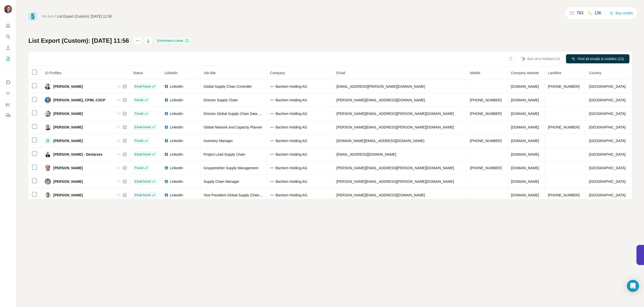 Image resolution: width=644 pixels, height=307 pixels. Describe the element at coordinates (221, 100) in the screenshot. I see `span: Director Supply Chain` at that location.